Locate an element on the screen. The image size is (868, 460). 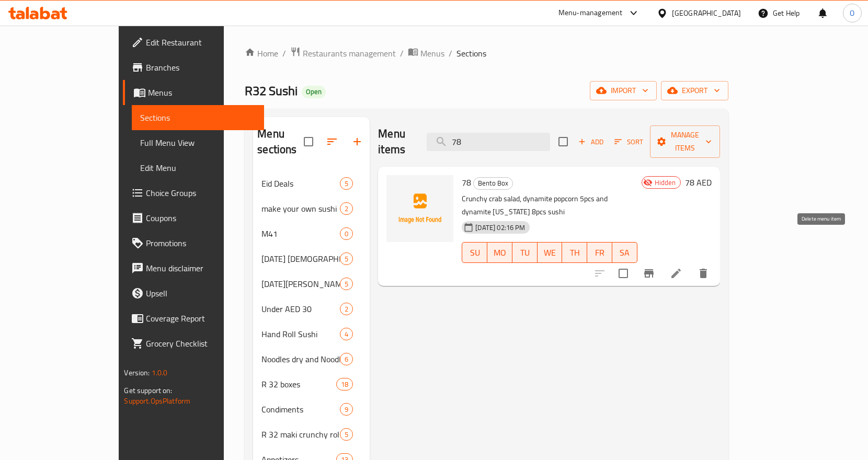
span: 6 is located at coordinates (346, 359).